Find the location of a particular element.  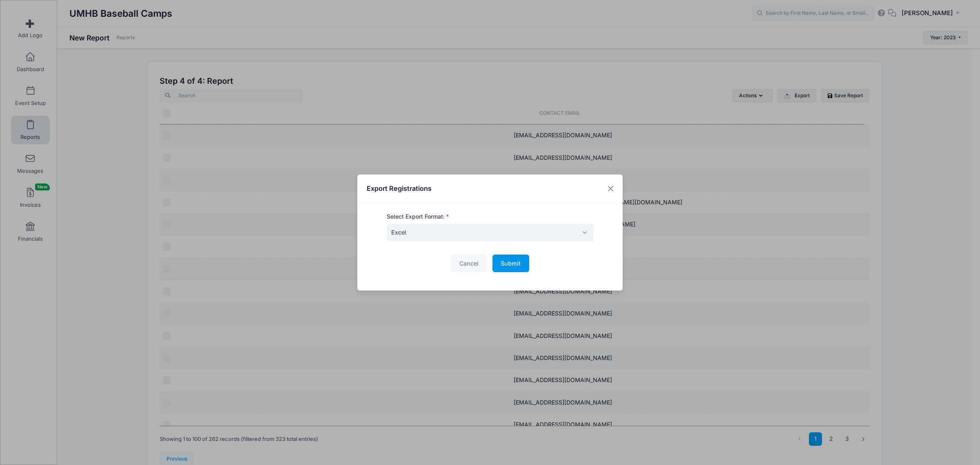

button: Submit is located at coordinates (511, 263).